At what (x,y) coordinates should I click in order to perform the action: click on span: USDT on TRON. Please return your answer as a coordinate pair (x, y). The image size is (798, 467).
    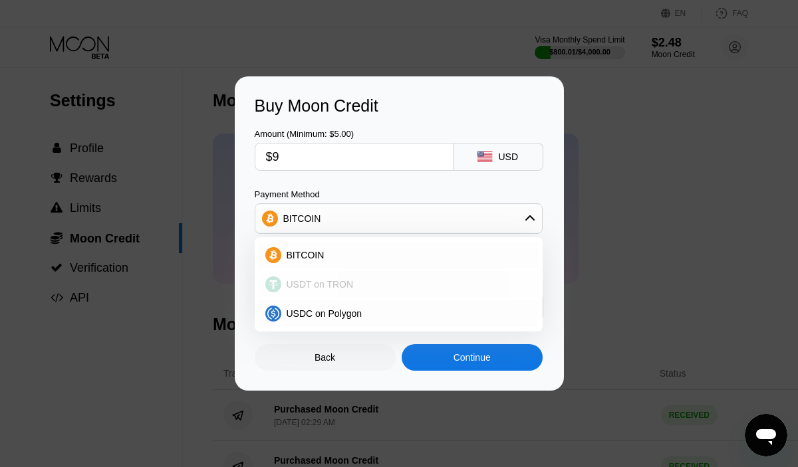
    Looking at the image, I should click on (320, 285).